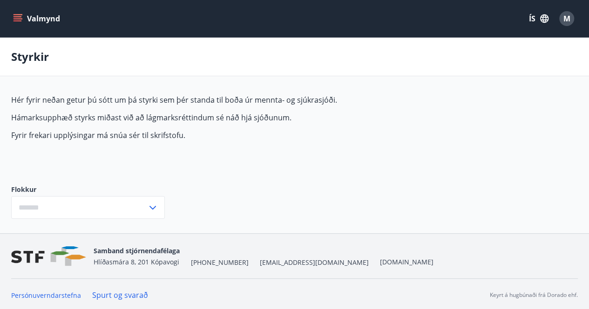 The height and width of the screenshot is (309, 589). Describe the element at coordinates (231, 118) in the screenshot. I see `p: Hámarksupphæð styrks miðast við að lágmarksréttindum sé náð hjá sjóðunum.` at that location.